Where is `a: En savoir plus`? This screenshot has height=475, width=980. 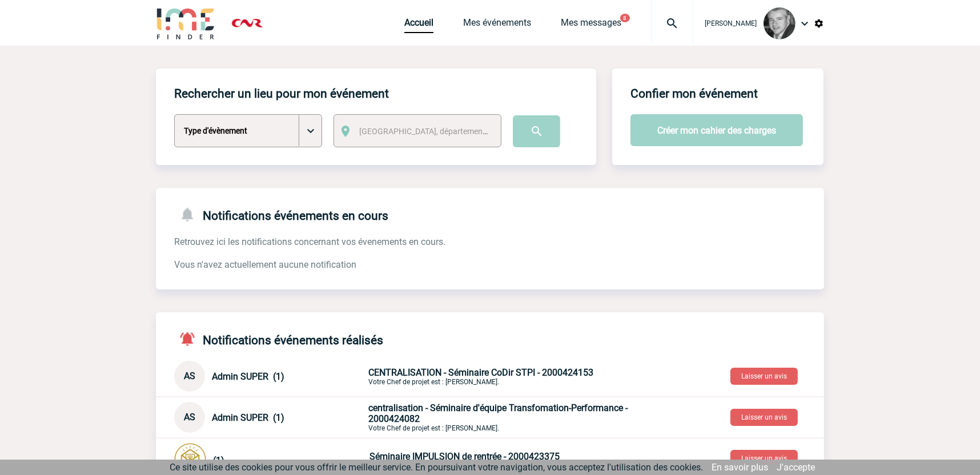 a: En savoir plus is located at coordinates (739, 467).